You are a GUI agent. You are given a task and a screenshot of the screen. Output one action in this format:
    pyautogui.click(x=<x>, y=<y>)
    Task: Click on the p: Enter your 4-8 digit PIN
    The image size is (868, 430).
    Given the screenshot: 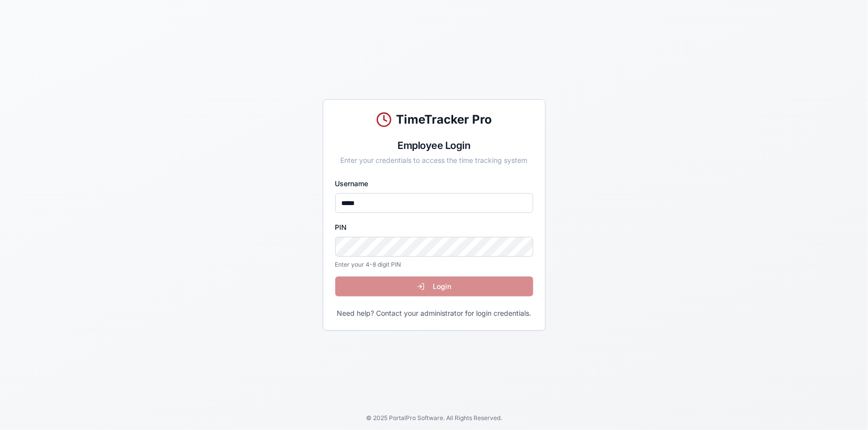 What is the action you would take?
    pyautogui.click(x=434, y=265)
    